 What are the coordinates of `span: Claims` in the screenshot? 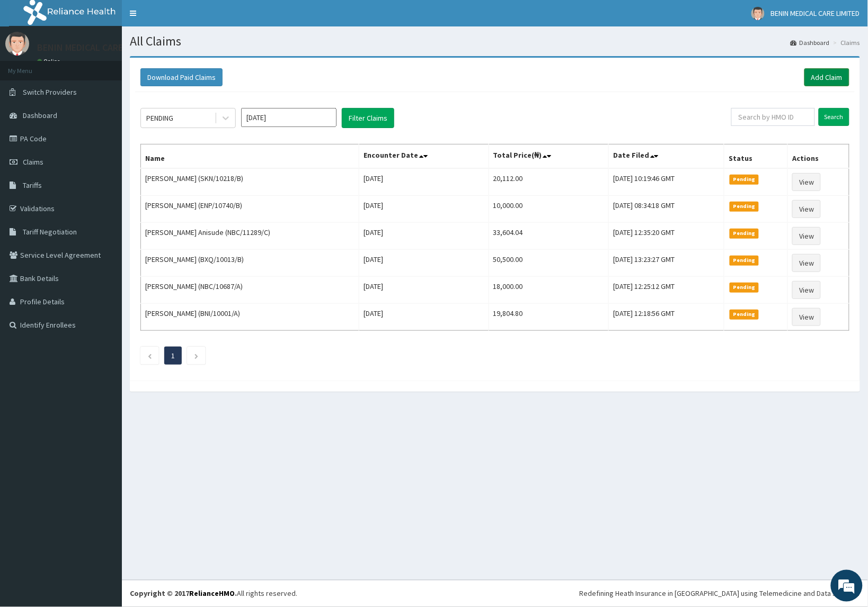 It's located at (32, 161).